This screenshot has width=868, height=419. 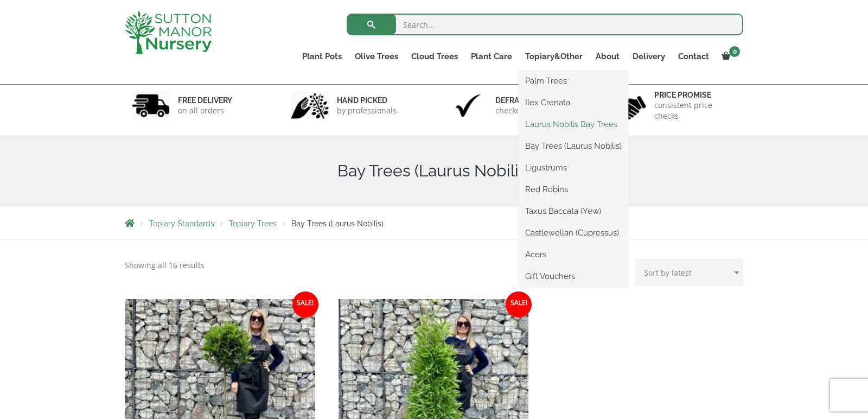 I want to click on a: Topiary Standards, so click(x=182, y=224).